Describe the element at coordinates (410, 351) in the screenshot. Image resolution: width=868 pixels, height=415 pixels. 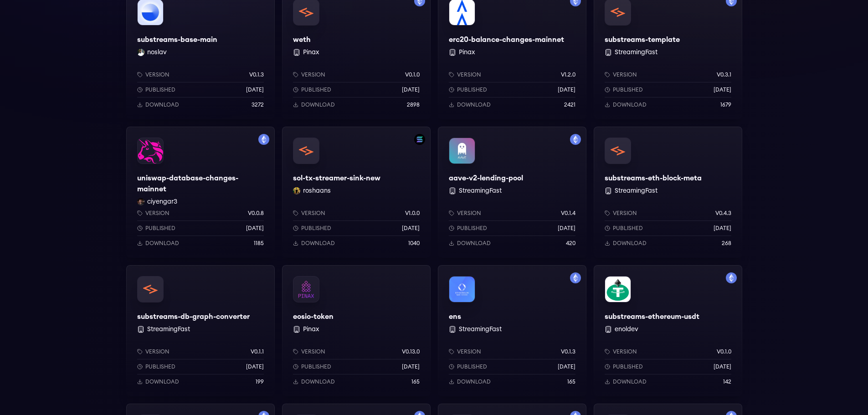
I see `p: v0.13.0` at that location.